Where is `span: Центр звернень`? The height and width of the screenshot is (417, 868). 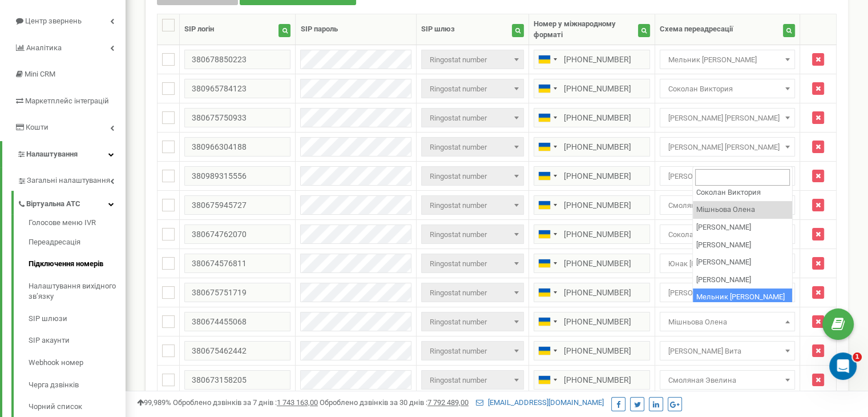 span: Центр звернень is located at coordinates (53, 21).